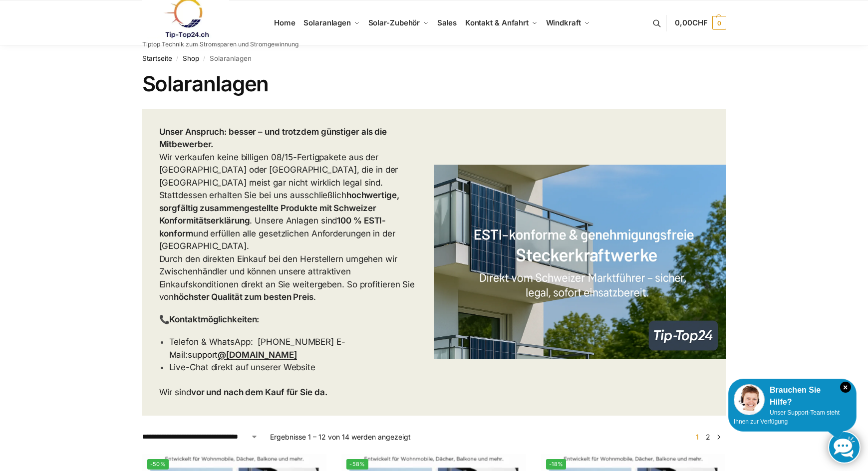 The width and height of the screenshot is (868, 471). I want to click on div: Brauchen Sie Hilfe?, so click(792, 396).